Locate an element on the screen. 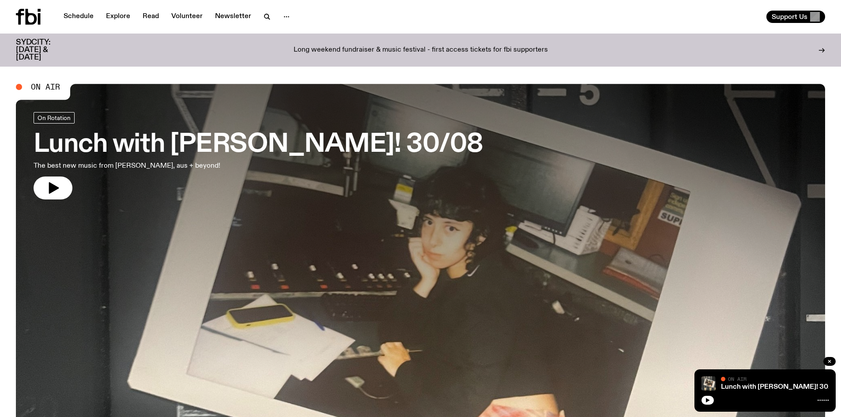 The height and width of the screenshot is (417, 841). a: Volunteer is located at coordinates (187, 17).